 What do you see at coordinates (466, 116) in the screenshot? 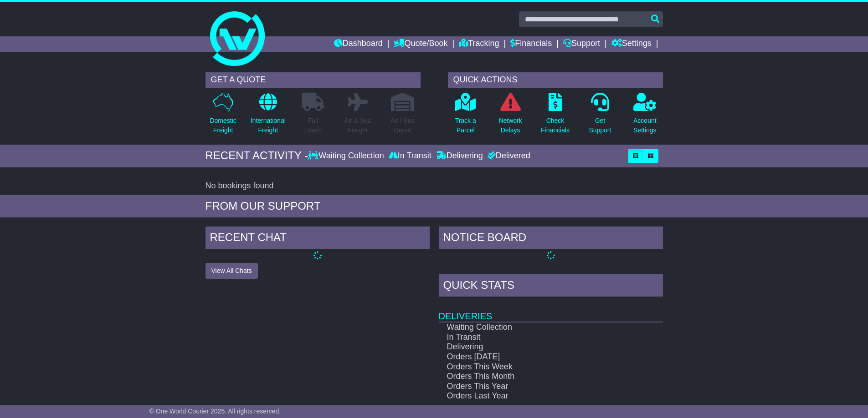
I see `a: Track aParcel` at bounding box center [466, 116].